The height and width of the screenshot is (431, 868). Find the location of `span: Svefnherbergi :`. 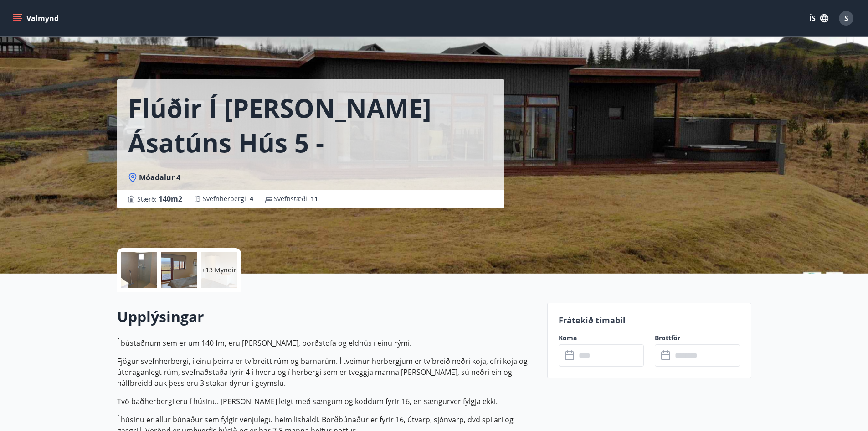

span: Svefnherbergi : is located at coordinates (228, 199).